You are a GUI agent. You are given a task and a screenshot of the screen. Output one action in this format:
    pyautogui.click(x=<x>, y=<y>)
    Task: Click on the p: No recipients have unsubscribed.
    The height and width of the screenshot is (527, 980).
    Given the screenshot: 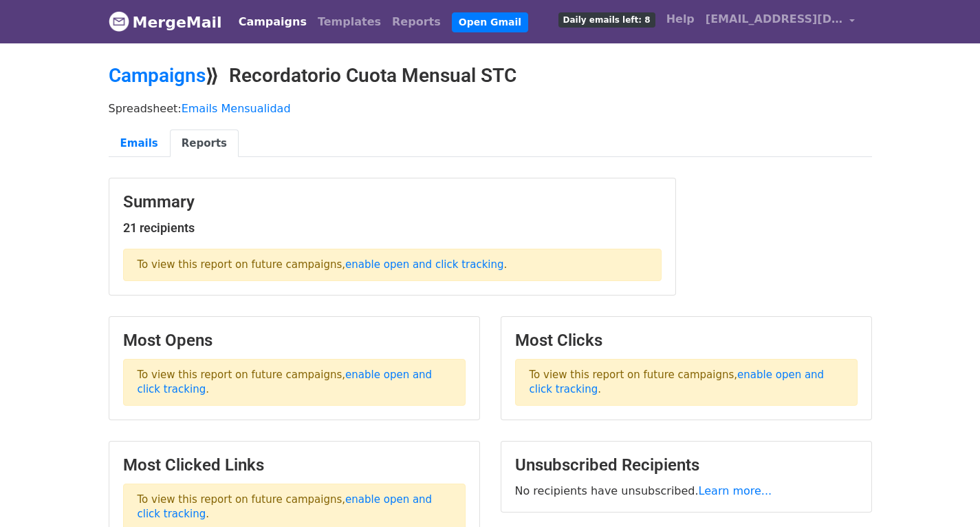 What is the action you would take?
    pyautogui.click(x=687, y=490)
    